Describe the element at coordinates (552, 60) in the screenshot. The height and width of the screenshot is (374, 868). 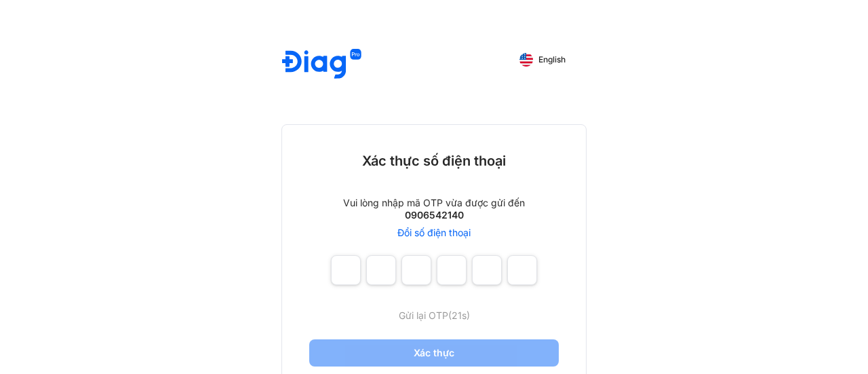
I see `span: English` at that location.